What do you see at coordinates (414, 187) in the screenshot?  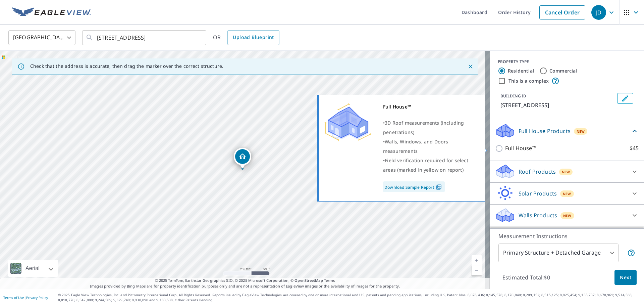 I see `a: Download Sample Report` at bounding box center [414, 187].